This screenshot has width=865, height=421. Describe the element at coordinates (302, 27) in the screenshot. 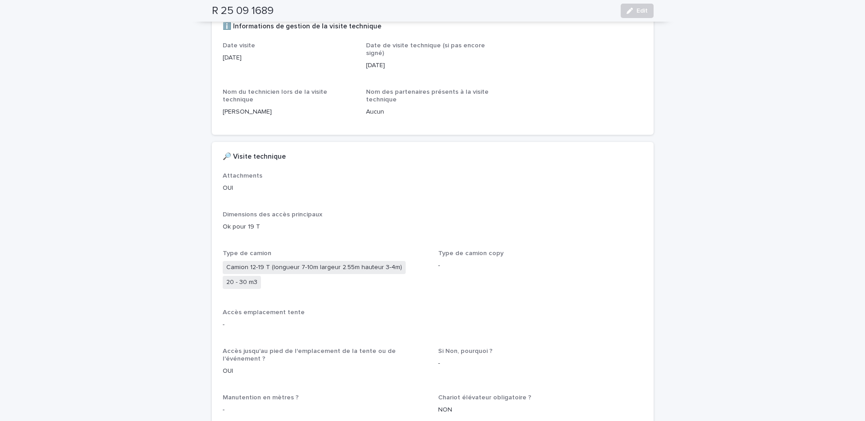

I see `h2: ℹ️ Informations de gestion de la visite technique` at that location.